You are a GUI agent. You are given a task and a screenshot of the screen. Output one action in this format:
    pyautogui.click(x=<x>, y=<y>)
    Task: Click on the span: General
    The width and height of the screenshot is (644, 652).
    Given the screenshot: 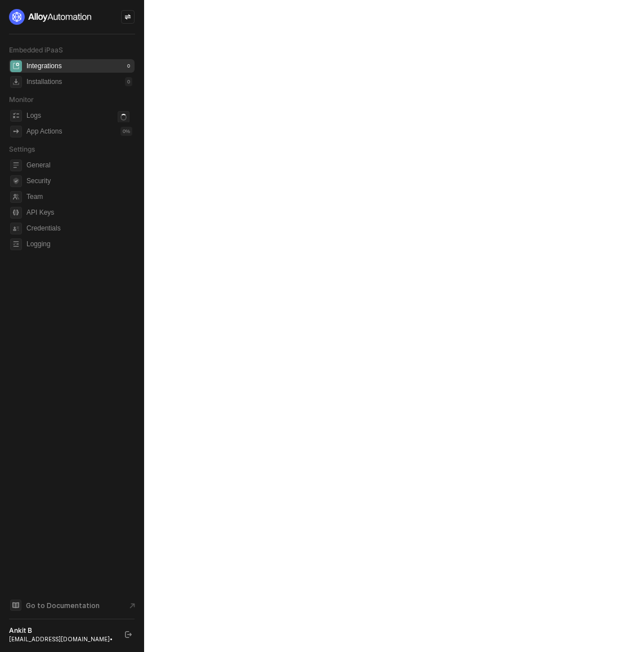 What is the action you would take?
    pyautogui.click(x=79, y=165)
    